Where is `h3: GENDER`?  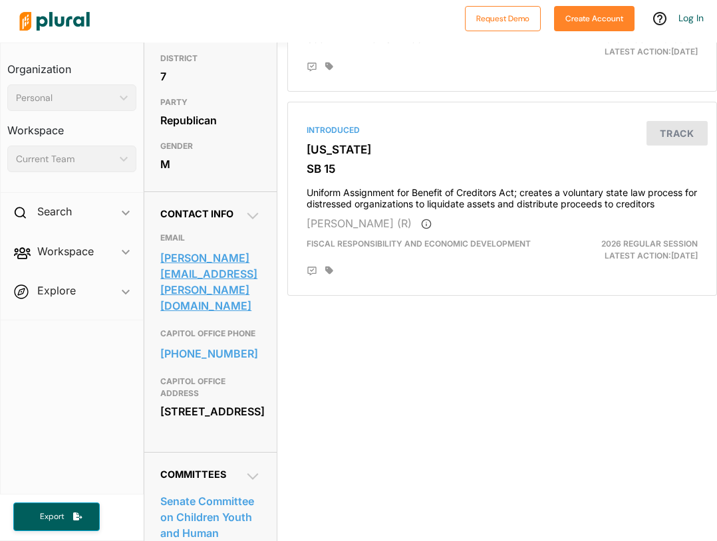
h3: GENDER is located at coordinates (210, 146).